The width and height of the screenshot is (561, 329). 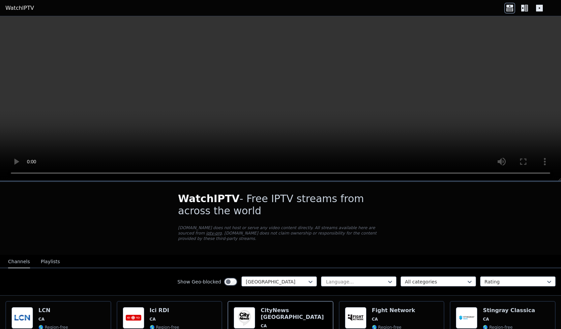 I want to click on span: WatchIPTV, so click(x=209, y=198).